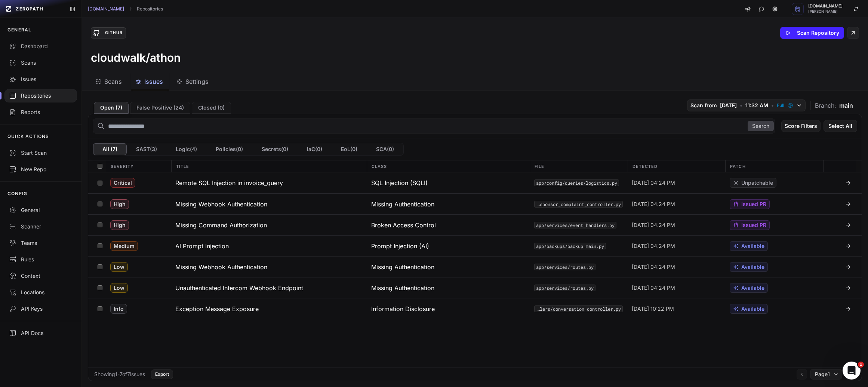 This screenshot has height=387, width=868. What do you see at coordinates (41, 309) in the screenshot?
I see `div: API Keys` at bounding box center [41, 309].